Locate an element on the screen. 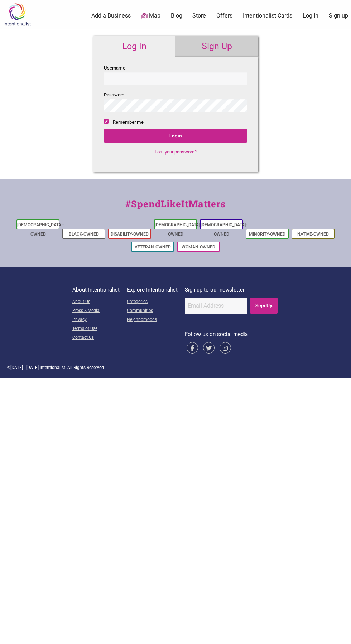  label: Remember me is located at coordinates (128, 122).